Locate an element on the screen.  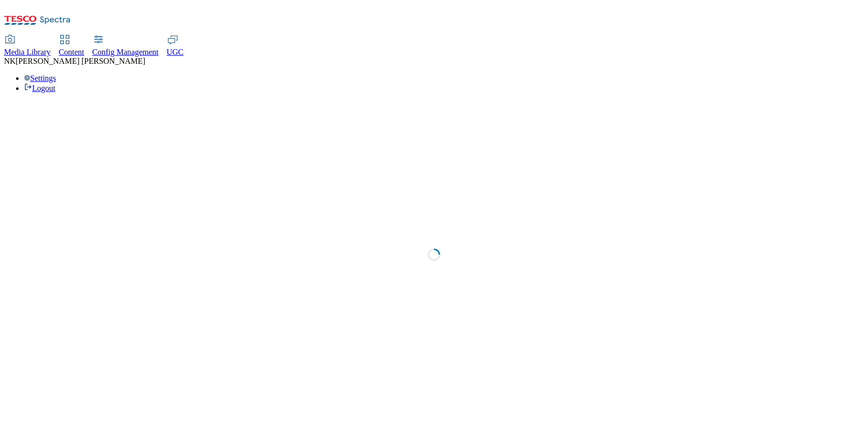
span: NK is located at coordinates (10, 61).